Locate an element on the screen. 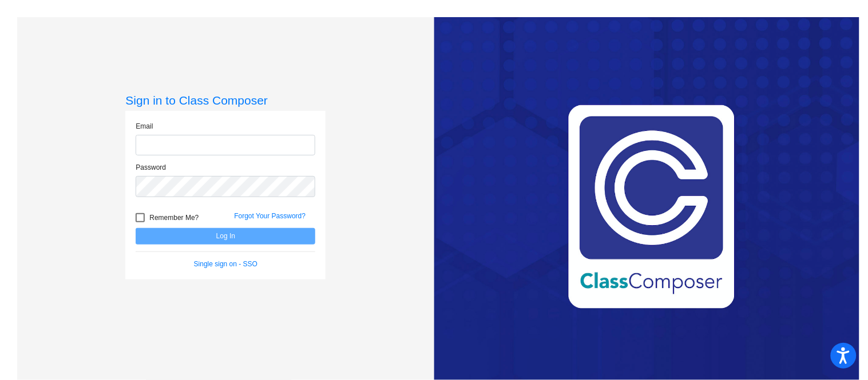  a: Single sign on - SSO is located at coordinates (225, 264).